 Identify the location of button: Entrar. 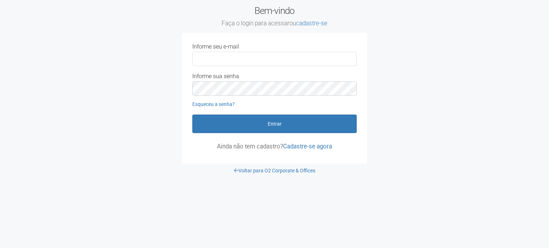
(275, 124).